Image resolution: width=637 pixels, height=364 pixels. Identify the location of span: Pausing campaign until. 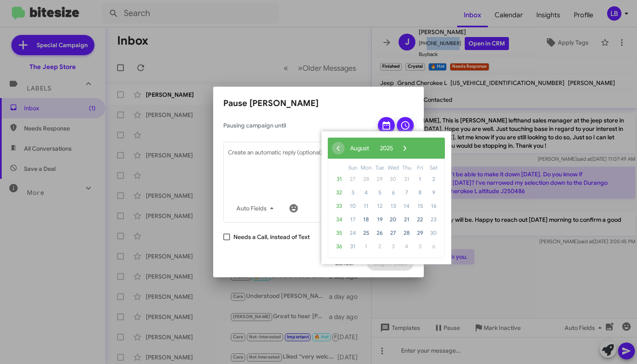
(297, 125).